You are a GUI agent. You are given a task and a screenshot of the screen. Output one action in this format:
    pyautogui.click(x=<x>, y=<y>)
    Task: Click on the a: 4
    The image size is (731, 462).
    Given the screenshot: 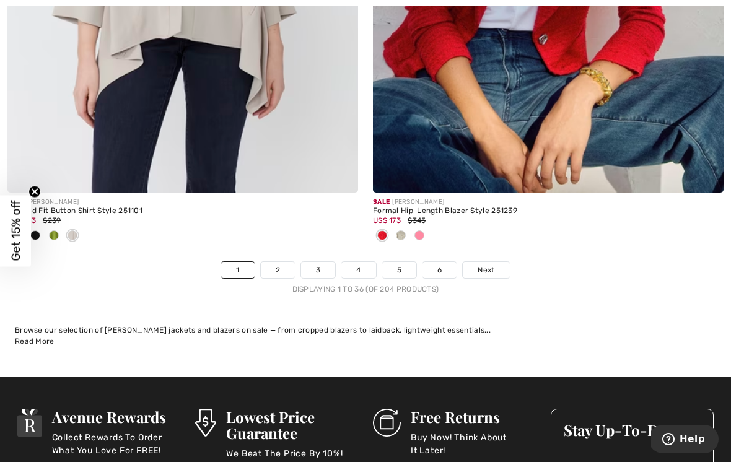 What is the action you would take?
    pyautogui.click(x=358, y=270)
    